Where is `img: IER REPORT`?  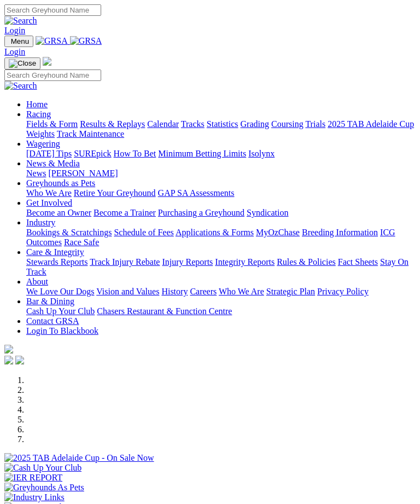
img: IER REPORT is located at coordinates (33, 477).